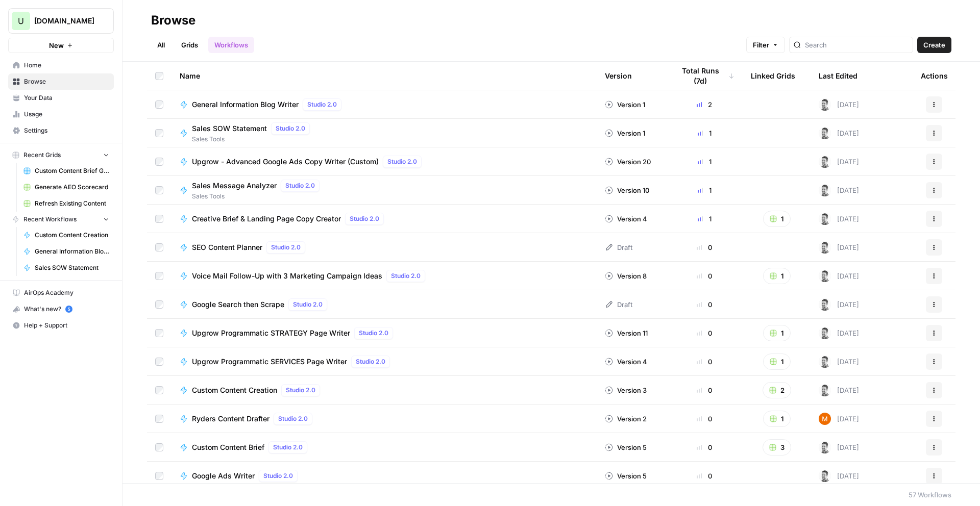  Describe the element at coordinates (66, 204) in the screenshot. I see `a: Refresh Existing Content` at that location.